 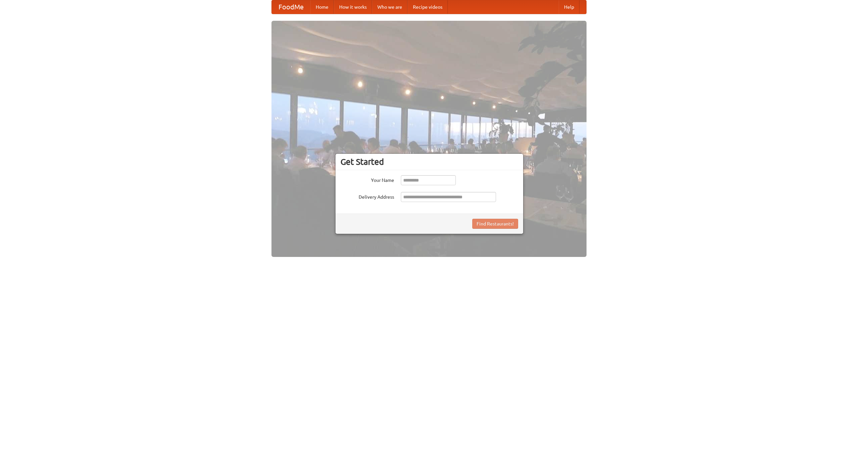 What do you see at coordinates (569, 7) in the screenshot?
I see `a: Help` at bounding box center [569, 7].